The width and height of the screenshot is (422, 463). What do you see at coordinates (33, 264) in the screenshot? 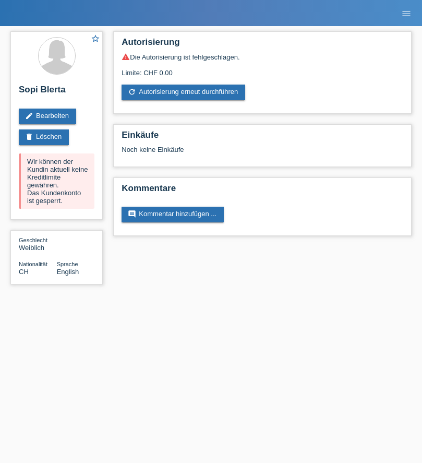
I see `span: Nationalität` at bounding box center [33, 264].